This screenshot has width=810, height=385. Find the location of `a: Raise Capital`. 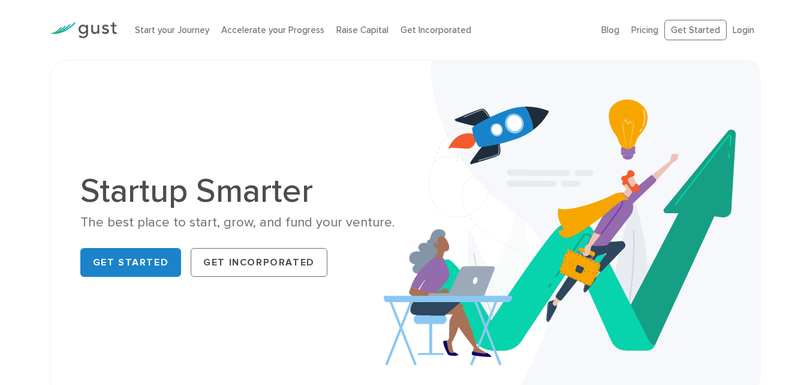

a: Raise Capital is located at coordinates (362, 30).